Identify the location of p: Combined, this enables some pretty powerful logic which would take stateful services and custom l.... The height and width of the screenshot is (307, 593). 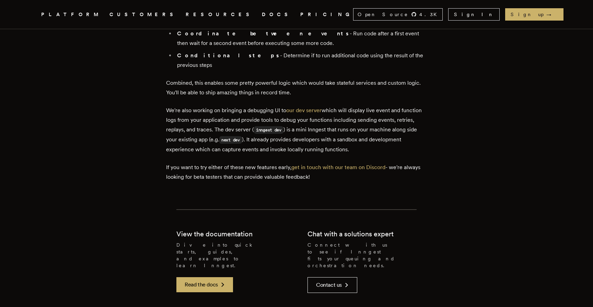
(297, 88).